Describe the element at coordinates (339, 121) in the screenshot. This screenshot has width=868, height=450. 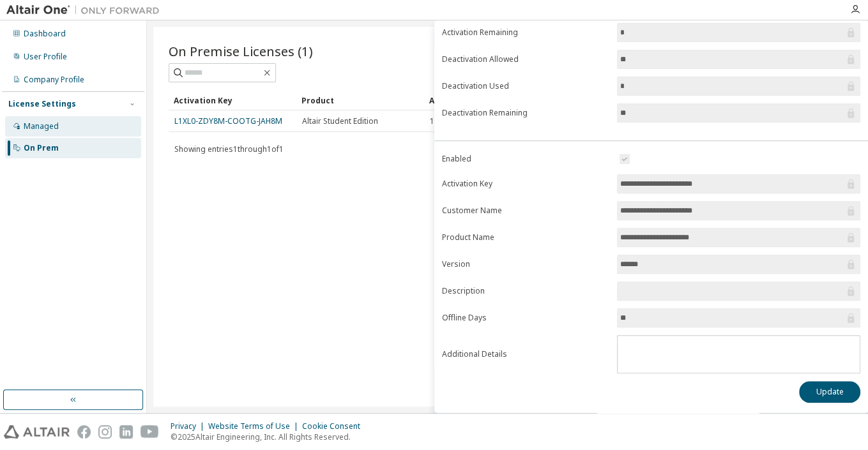
I see `span: Altair Student Edition` at that location.